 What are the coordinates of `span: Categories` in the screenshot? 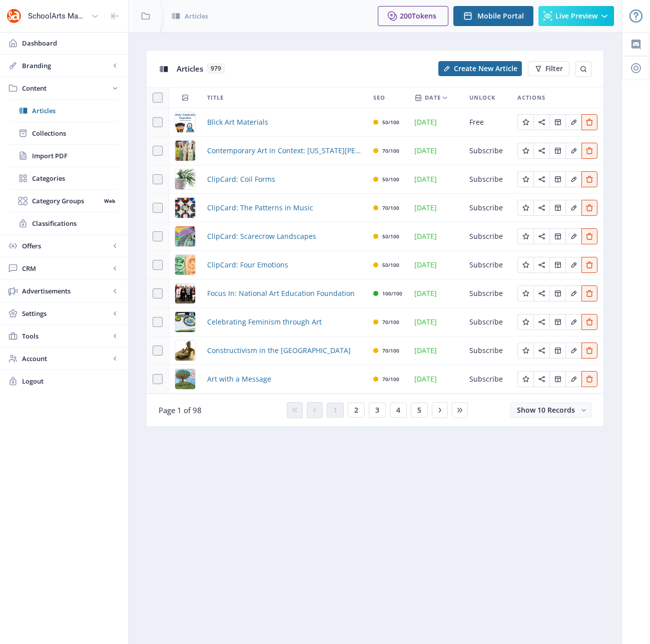 It's located at (75, 178).